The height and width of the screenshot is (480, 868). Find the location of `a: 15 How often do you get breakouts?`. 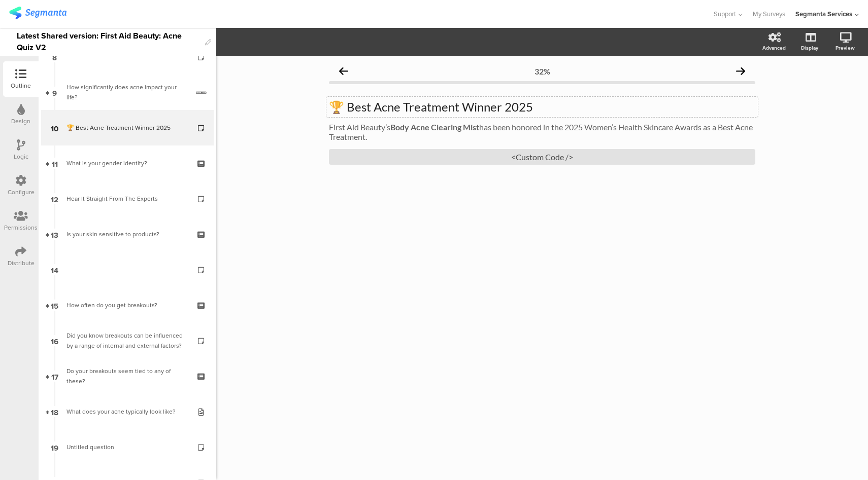

a: 15 How often do you get breakouts? is located at coordinates (127, 305).